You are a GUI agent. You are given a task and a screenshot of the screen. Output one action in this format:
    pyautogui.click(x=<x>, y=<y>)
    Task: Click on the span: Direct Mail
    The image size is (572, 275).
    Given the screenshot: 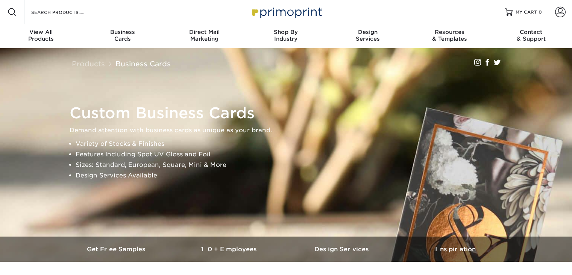 What is the action you would take?
    pyautogui.click(x=204, y=32)
    